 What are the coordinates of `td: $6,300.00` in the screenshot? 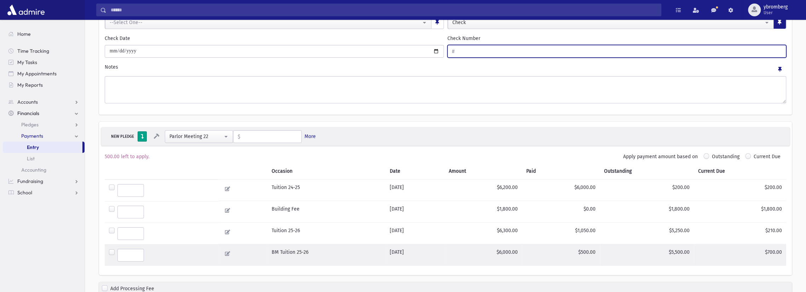 It's located at (483, 233).